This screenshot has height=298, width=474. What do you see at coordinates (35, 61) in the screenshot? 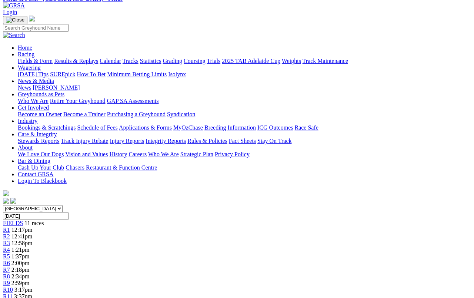
I see `a: Fields & Form` at bounding box center [35, 61].